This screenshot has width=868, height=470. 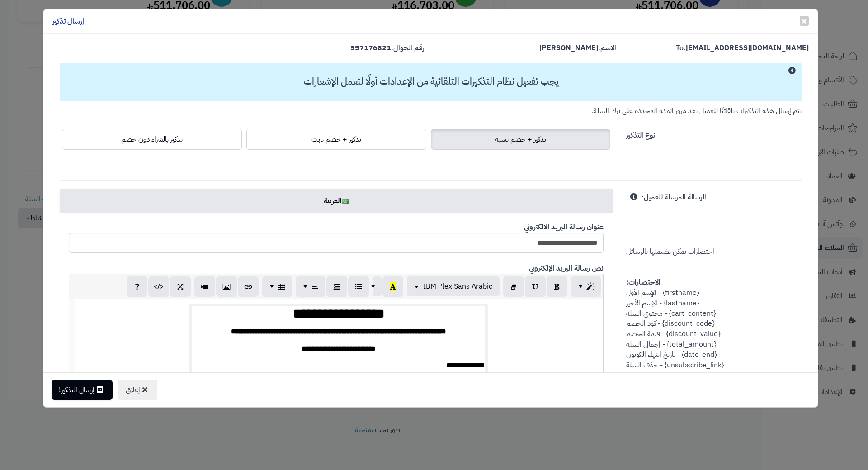 What do you see at coordinates (643, 282) in the screenshot?
I see `strong: الاختصارات:` at bounding box center [643, 282].